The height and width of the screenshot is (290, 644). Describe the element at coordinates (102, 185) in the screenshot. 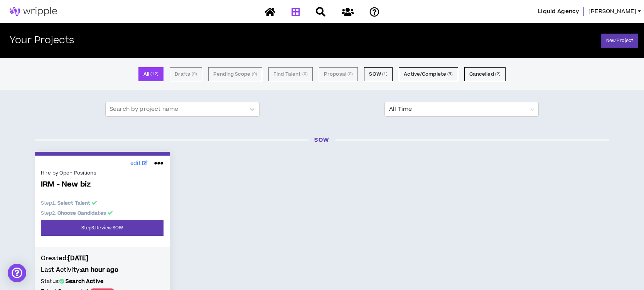

I see `span: IRM - New biz` at that location.